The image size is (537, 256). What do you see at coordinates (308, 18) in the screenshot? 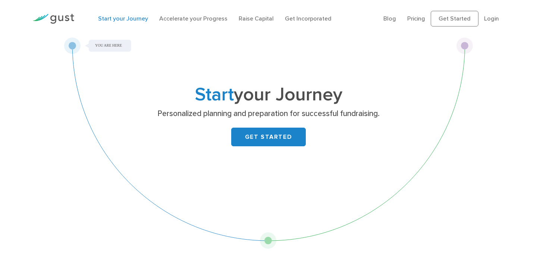
I see `a: Get Incorporated` at bounding box center [308, 18].